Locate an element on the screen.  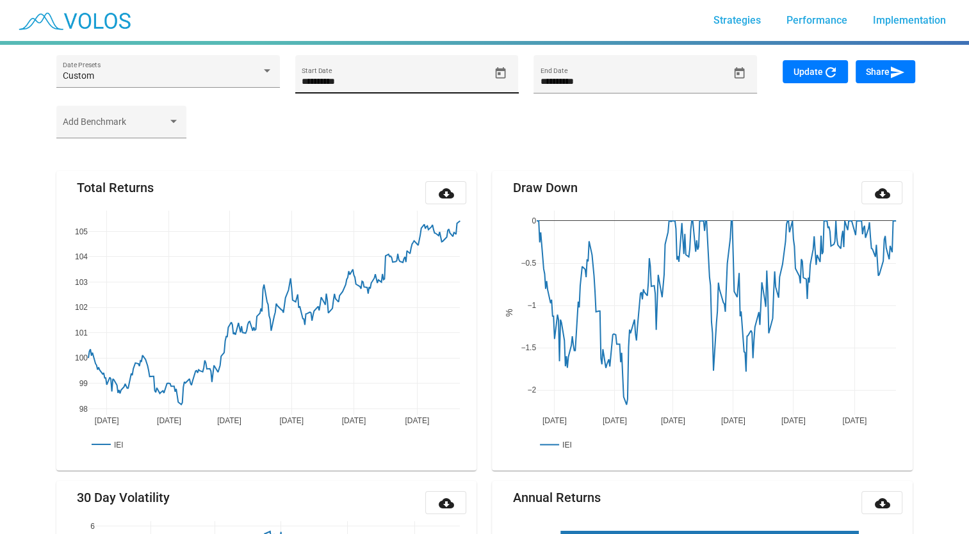
span: Share is located at coordinates (885, 72).